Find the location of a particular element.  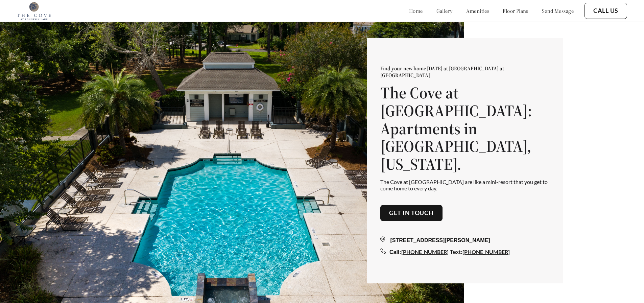

a: gallery is located at coordinates (444, 11).